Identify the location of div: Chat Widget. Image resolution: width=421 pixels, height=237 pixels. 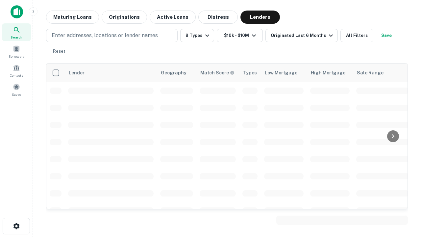
(404, 200).